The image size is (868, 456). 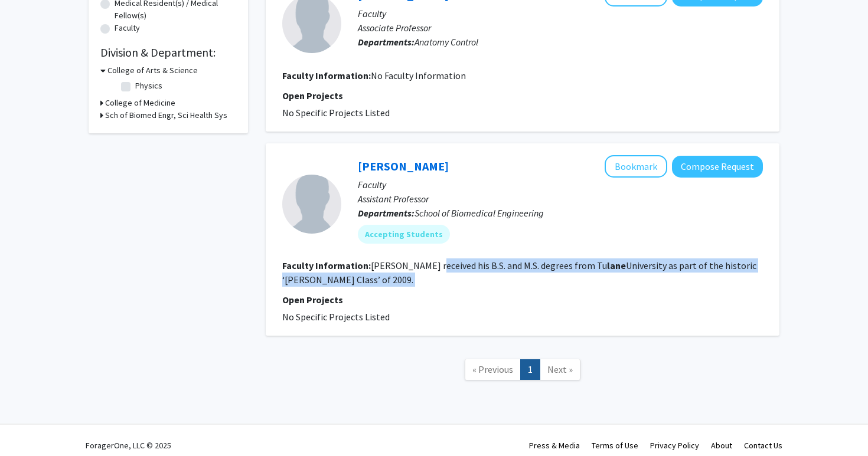 I want to click on p: Assistant Professor, so click(x=560, y=199).